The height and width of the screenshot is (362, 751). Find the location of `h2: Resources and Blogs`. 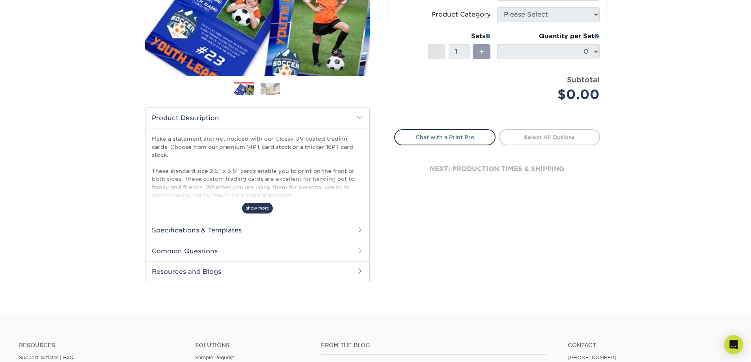

h2: Resources and Blogs is located at coordinates (257, 272).